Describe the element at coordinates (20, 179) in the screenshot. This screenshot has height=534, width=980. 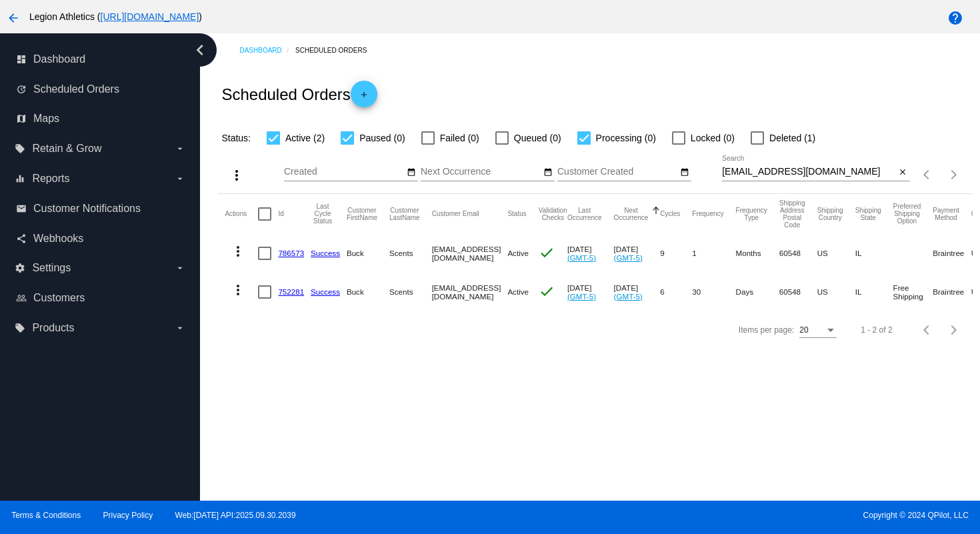
I see `i: equalizer` at that location.